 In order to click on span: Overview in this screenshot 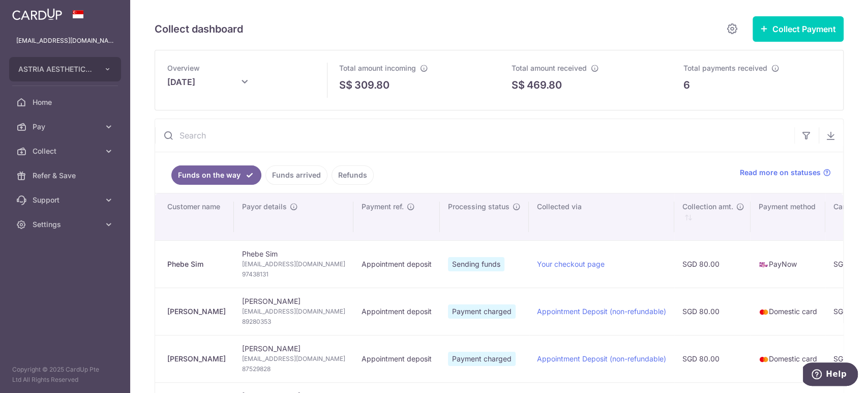, I will do `click(184, 68)`.